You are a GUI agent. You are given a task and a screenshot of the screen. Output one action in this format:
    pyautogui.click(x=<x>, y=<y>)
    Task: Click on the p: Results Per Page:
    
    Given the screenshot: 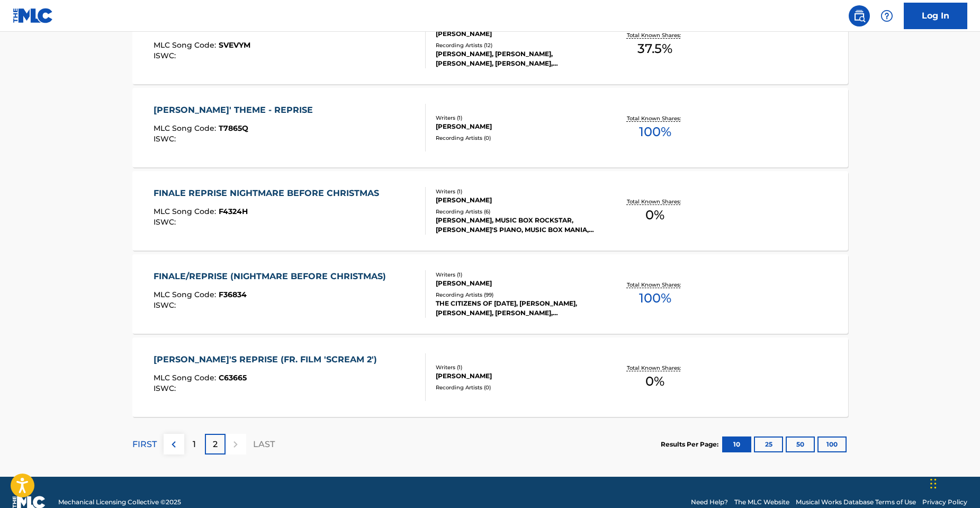 What is the action you would take?
    pyautogui.click(x=691, y=444)
    